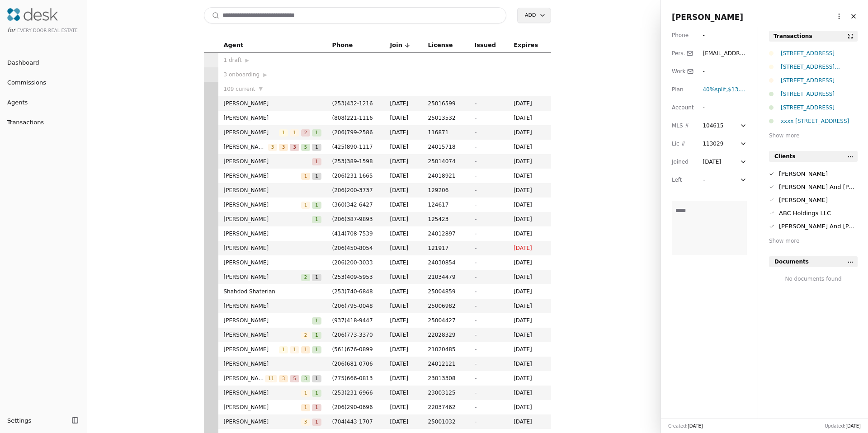 The height and width of the screenshot is (433, 868). Describe the element at coordinates (446, 306) in the screenshot. I see `span: 25006982` at that location.